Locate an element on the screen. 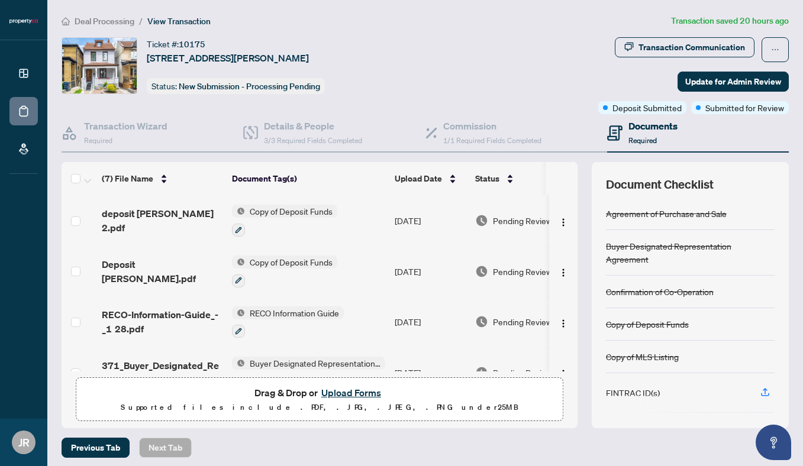 The width and height of the screenshot is (803, 466). div: Copy of Deposit Funds is located at coordinates (648, 324).